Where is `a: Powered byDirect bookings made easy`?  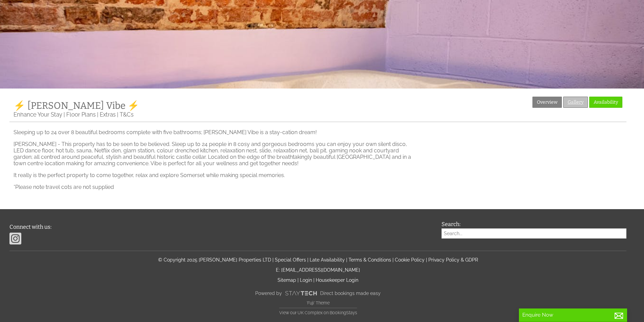 a: Powered byDirect bookings made easy is located at coordinates (318, 293).